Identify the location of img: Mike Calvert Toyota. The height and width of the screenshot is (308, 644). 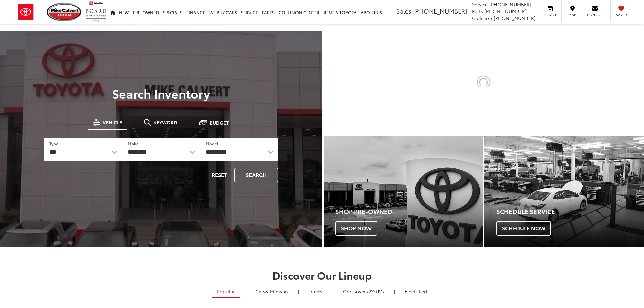
(65, 12).